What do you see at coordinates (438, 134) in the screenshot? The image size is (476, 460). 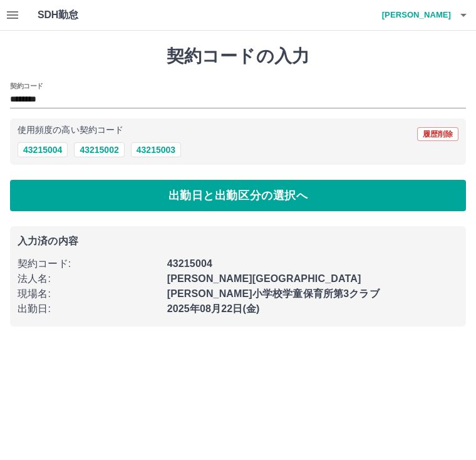 I see `button: 履歴削除` at bounding box center [438, 134].